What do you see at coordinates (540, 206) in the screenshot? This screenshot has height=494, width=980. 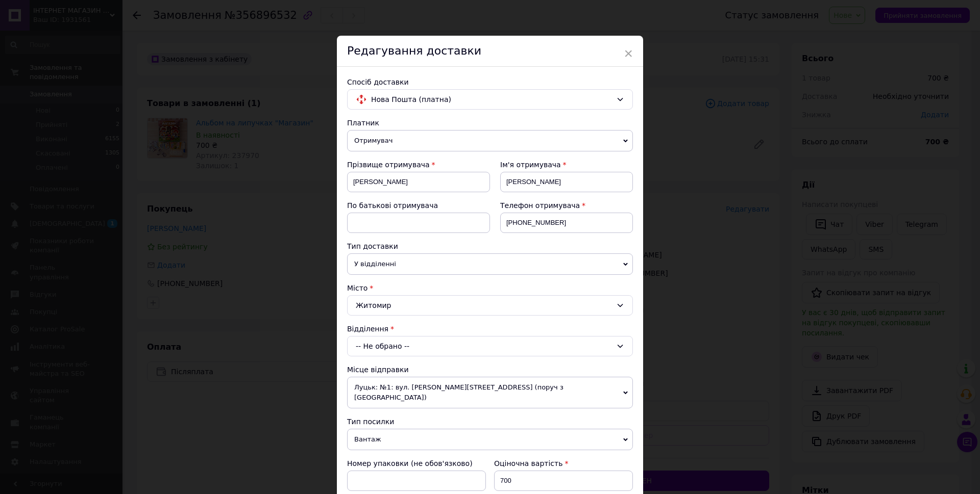 I see `span: Телефон отримувача` at bounding box center [540, 206].